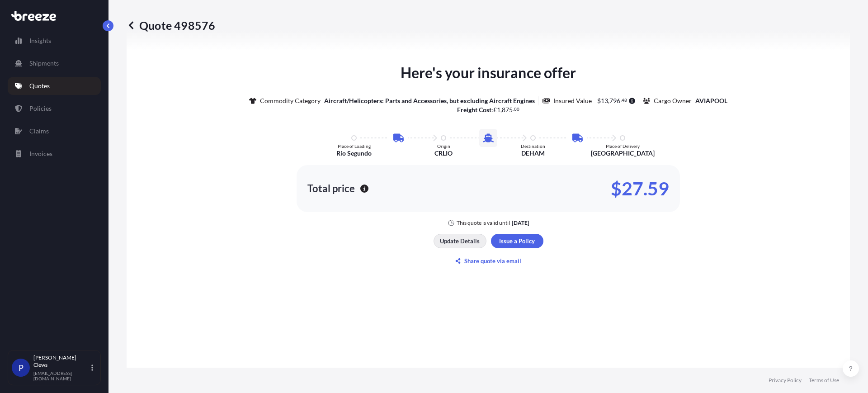 The width and height of the screenshot is (868, 393). Describe the element at coordinates (429, 101) in the screenshot. I see `p: Aircraft/Helicopters: Parts and Accessories, but excluding Aircraft Engines` at that location.